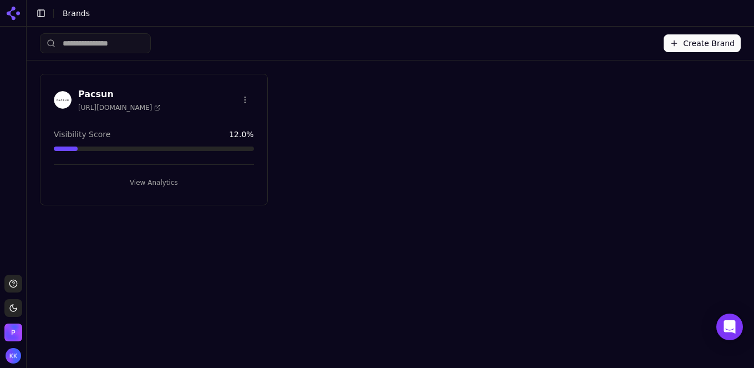  I want to click on span: 12.0 %, so click(241, 134).